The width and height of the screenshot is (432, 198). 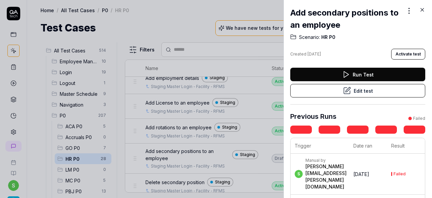 I want to click on a: Edit test, so click(x=358, y=91).